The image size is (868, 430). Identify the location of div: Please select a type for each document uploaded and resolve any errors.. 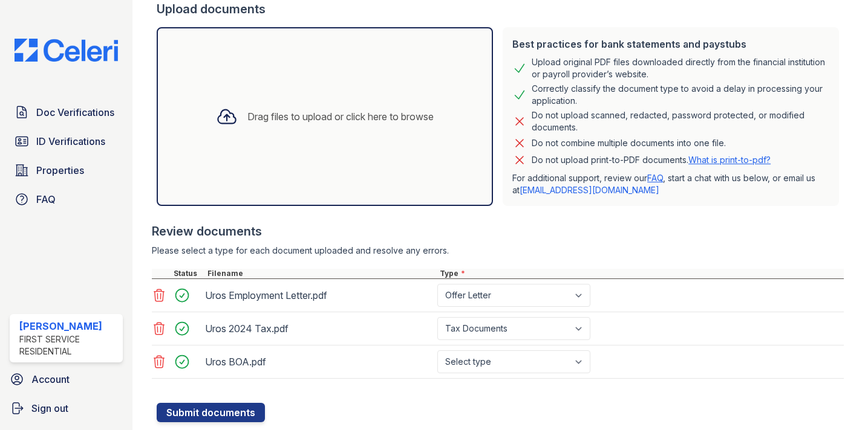
(498, 251).